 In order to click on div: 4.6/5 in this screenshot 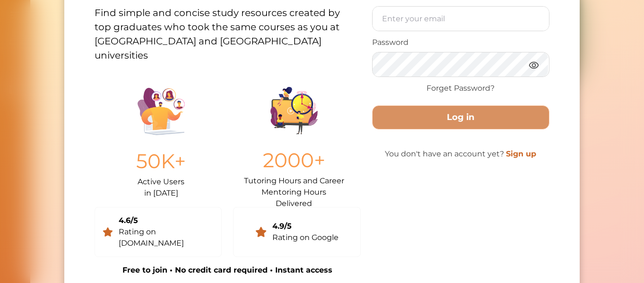, I will do `click(166, 221)`.